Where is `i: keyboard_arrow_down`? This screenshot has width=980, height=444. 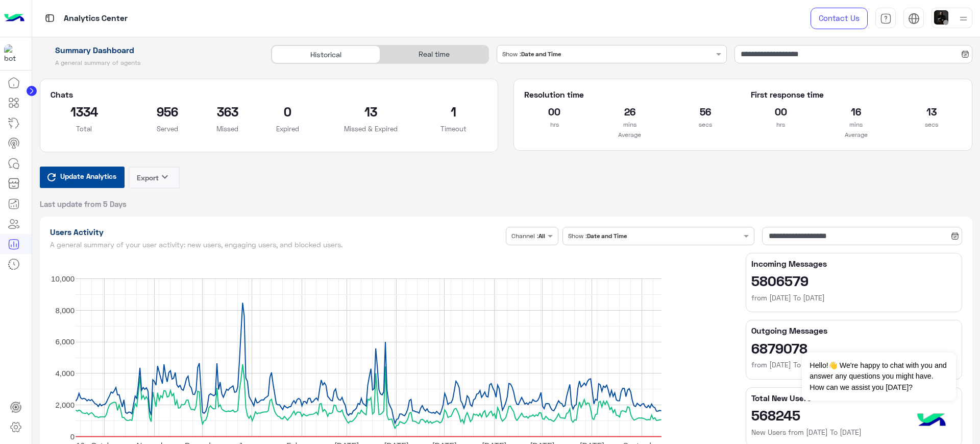
i: keyboard_arrow_down is located at coordinates (165, 177).